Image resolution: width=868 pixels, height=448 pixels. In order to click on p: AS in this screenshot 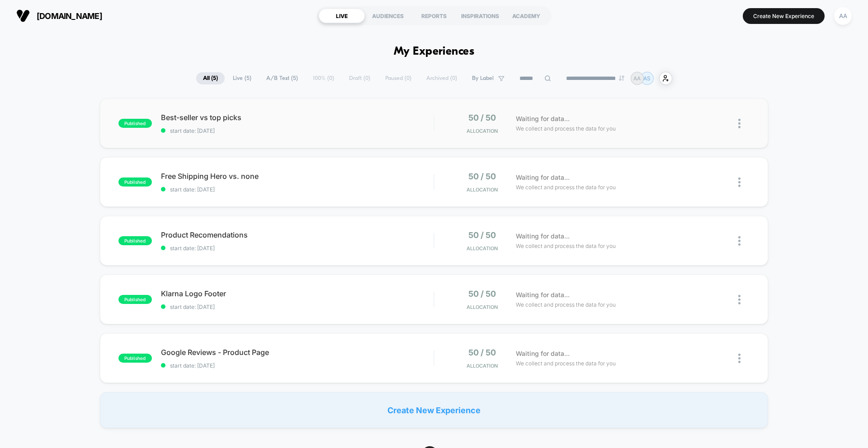, I will do `click(647, 78)`.